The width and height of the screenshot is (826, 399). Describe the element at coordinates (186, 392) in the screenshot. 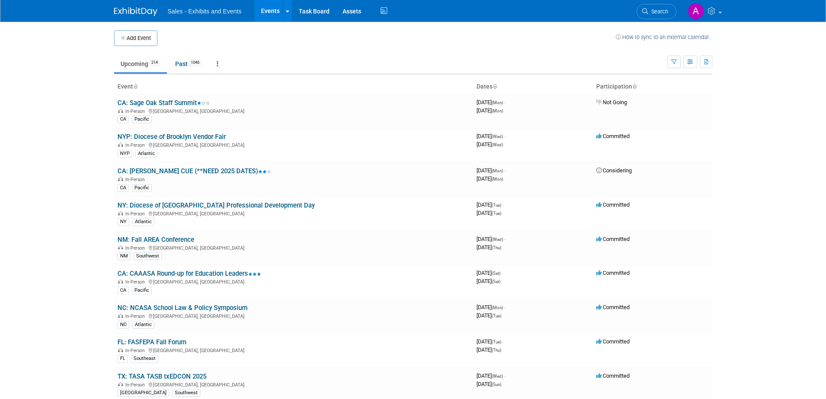

I see `div: Southwest` at that location.